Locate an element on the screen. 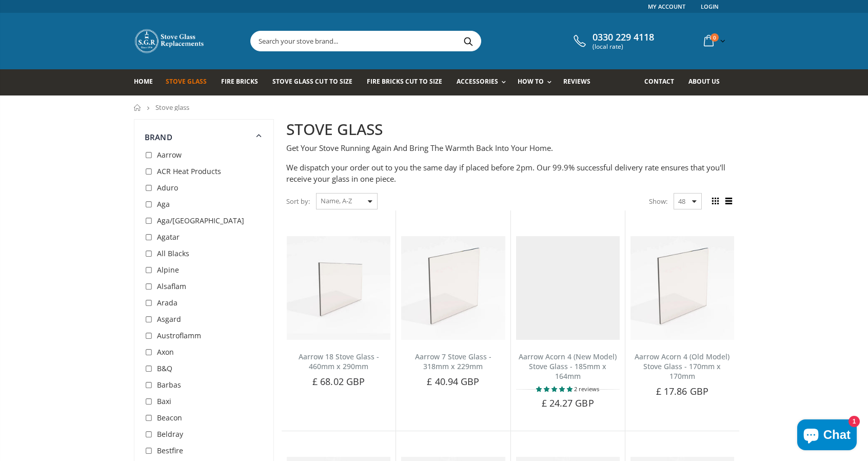 The width and height of the screenshot is (868, 461). a: Aarrow 7 Stove Glass - 318mm x 229mm is located at coordinates (453, 361).